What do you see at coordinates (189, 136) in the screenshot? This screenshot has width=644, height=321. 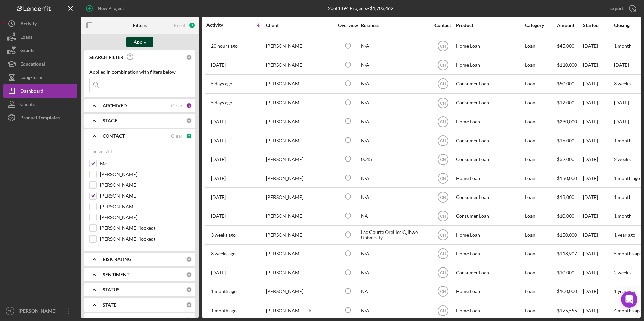 I see `div: 2` at bounding box center [189, 136].